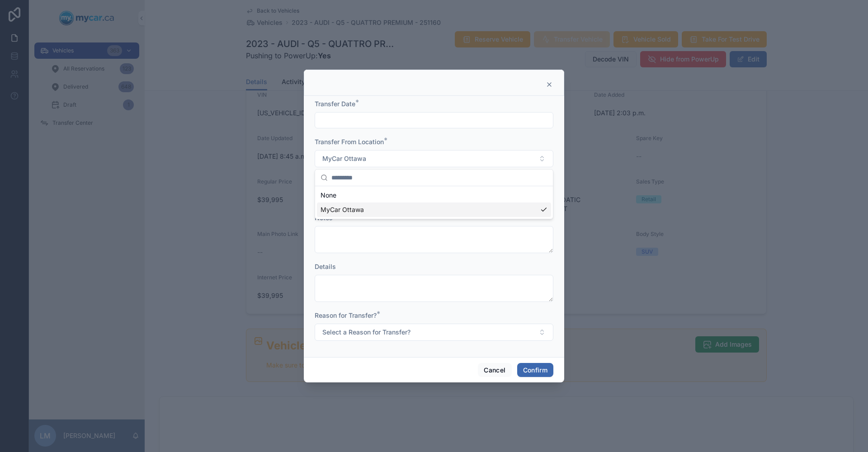 This screenshot has width=868, height=452. I want to click on span: Select a Reason for Transfer?, so click(366, 332).